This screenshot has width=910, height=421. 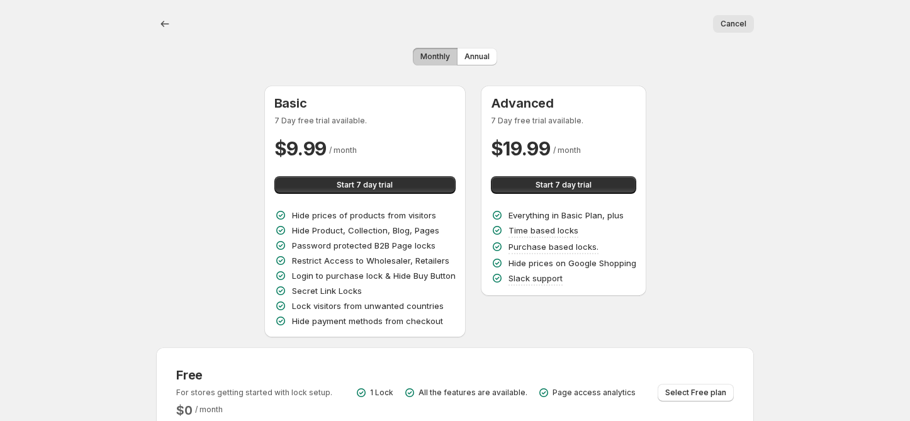 What do you see at coordinates (733, 24) in the screenshot?
I see `button: Cancel` at bounding box center [733, 24].